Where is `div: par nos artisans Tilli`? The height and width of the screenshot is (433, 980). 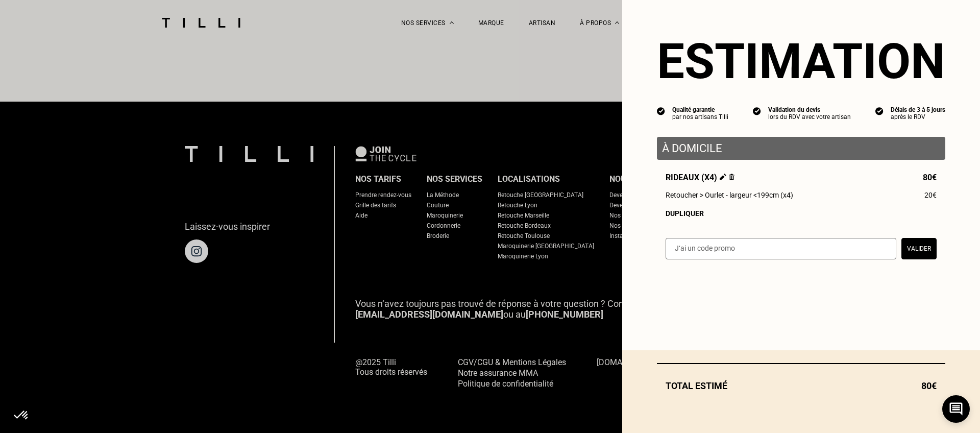
div: par nos artisans Tilli is located at coordinates (701, 117).